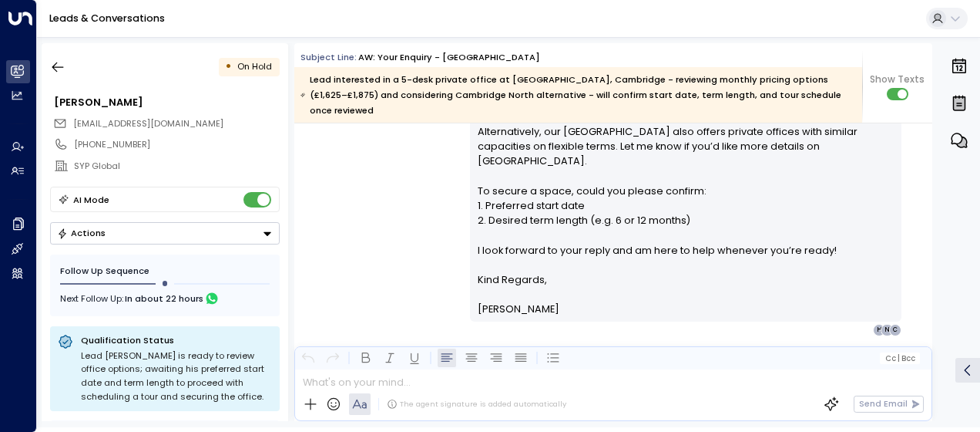 This screenshot has width=980, height=432. What do you see at coordinates (897, 79) in the screenshot?
I see `span: Show Texts` at bounding box center [897, 79].